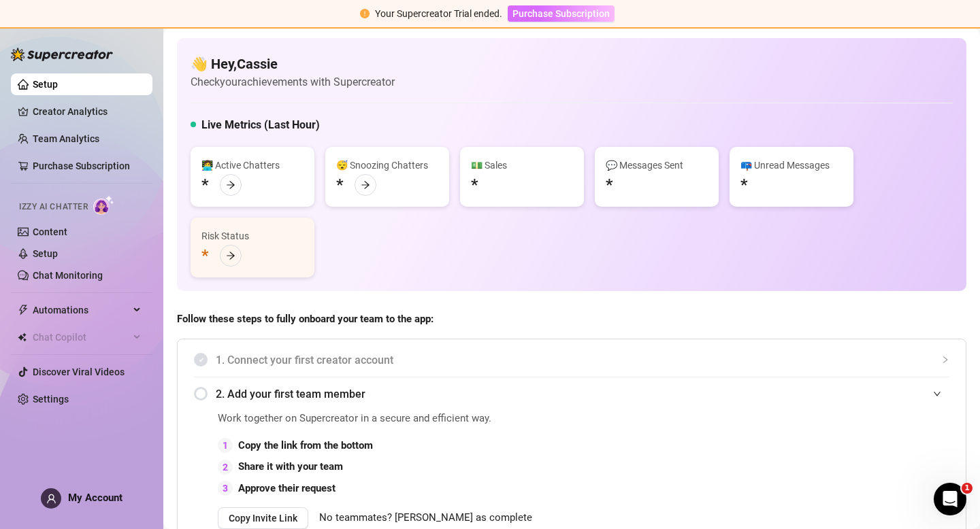 The width and height of the screenshot is (980, 529). I want to click on div: 1, so click(225, 445).